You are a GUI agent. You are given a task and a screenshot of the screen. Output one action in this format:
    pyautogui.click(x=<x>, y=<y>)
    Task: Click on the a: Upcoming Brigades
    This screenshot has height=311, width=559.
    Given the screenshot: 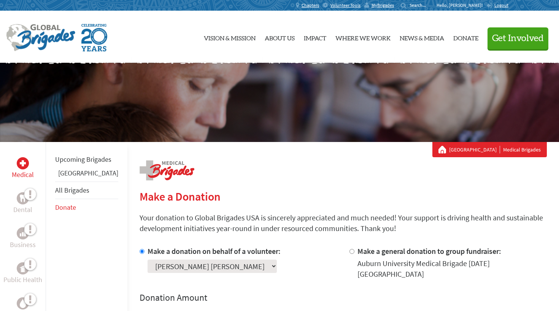 What is the action you would take?
    pyautogui.click(x=83, y=159)
    